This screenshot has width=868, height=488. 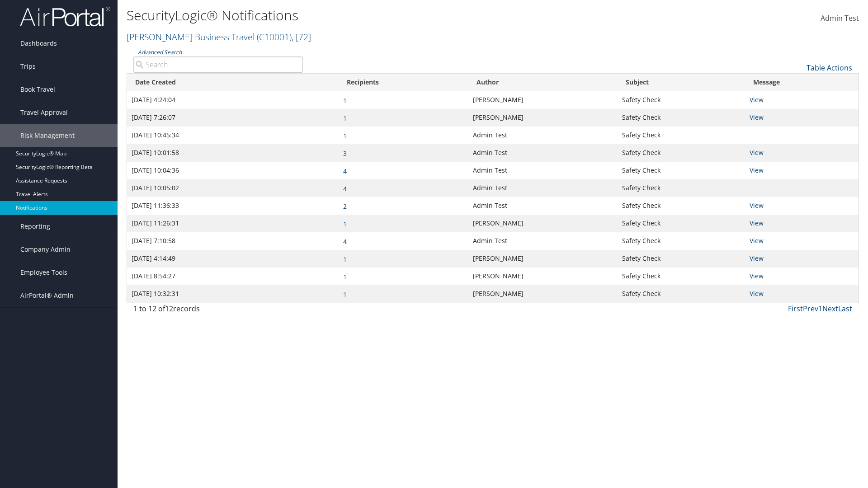 What do you see at coordinates (44, 113) in the screenshot?
I see `span: Travel Approval` at bounding box center [44, 113].